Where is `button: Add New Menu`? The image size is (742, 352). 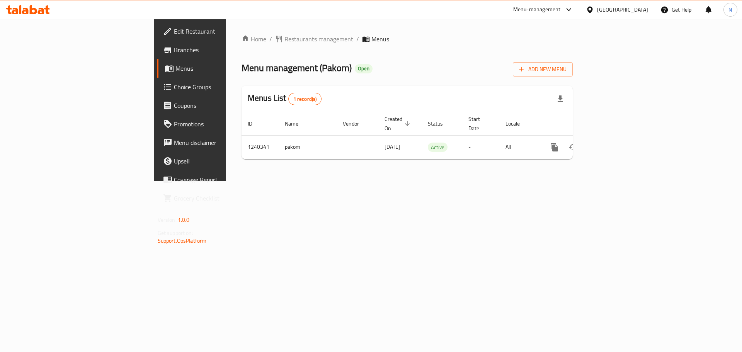 button: Add New Menu is located at coordinates (543, 69).